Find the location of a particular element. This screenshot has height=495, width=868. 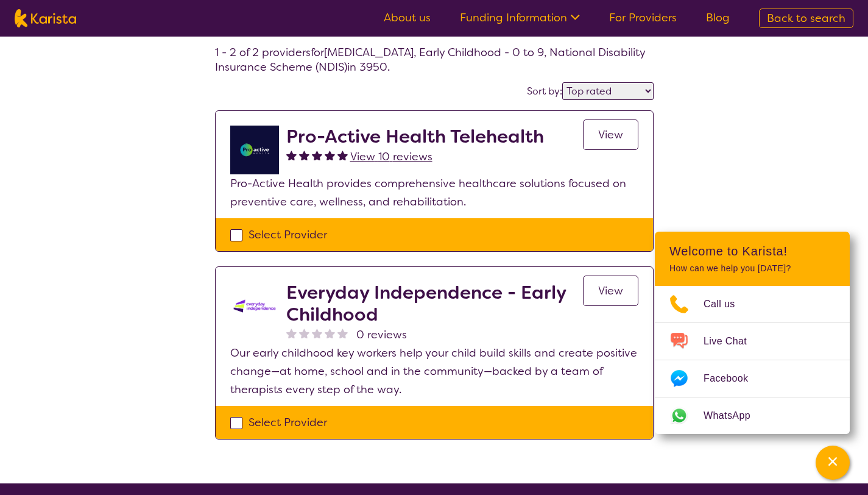

p: Pro-Active Health provides comprehensive healthcare solutions focused on preventive care, wellnes... is located at coordinates (435, 193).